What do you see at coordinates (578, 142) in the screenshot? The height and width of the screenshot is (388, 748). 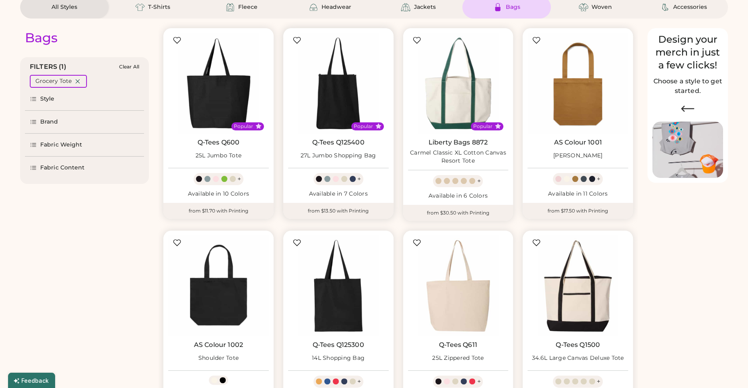 I see `a: AS Colour 1001` at bounding box center [578, 142].